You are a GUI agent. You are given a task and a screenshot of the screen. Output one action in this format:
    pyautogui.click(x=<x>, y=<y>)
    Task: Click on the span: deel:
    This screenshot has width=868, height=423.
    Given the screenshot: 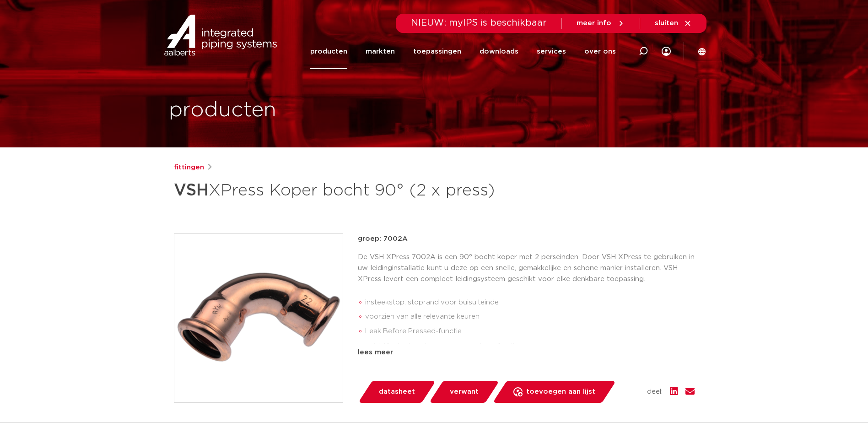 What is the action you would take?
    pyautogui.click(x=655, y=392)
    